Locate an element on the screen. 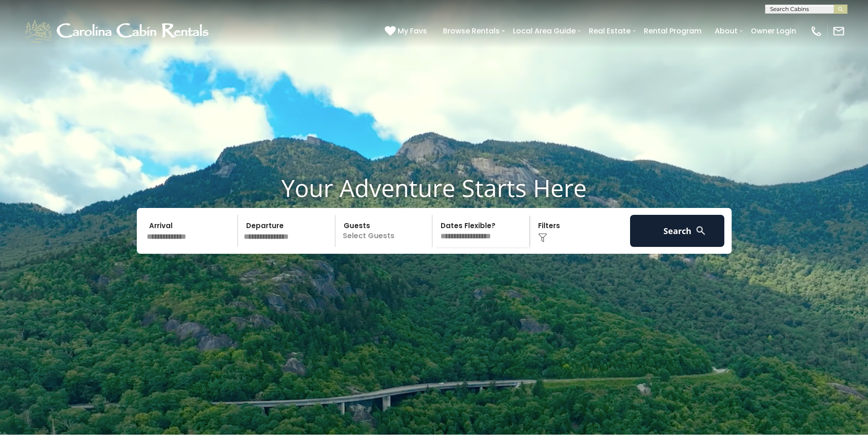  button: Search is located at coordinates (677, 231).